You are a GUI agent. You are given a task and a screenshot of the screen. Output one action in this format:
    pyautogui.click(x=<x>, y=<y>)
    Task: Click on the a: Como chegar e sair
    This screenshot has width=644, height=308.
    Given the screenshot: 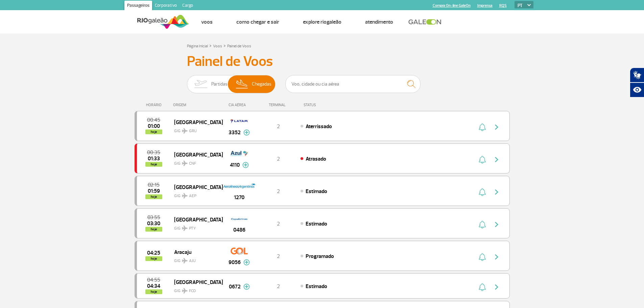 What is the action you would take?
    pyautogui.click(x=257, y=22)
    